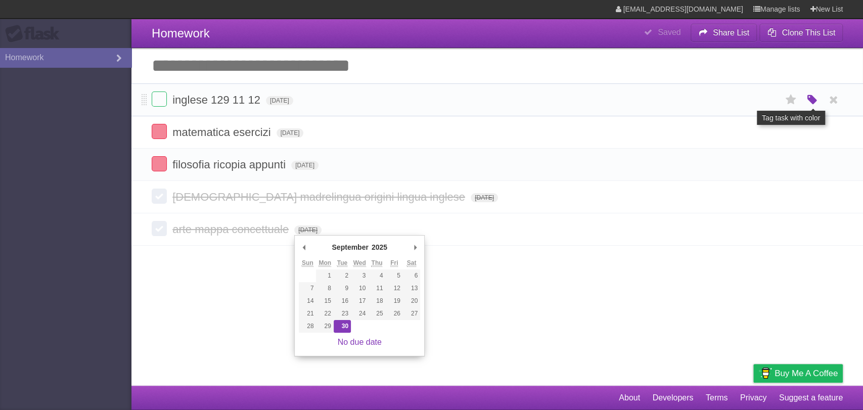 The image size is (863, 410). Describe the element at coordinates (394, 288) in the screenshot. I see `button: 12` at that location.